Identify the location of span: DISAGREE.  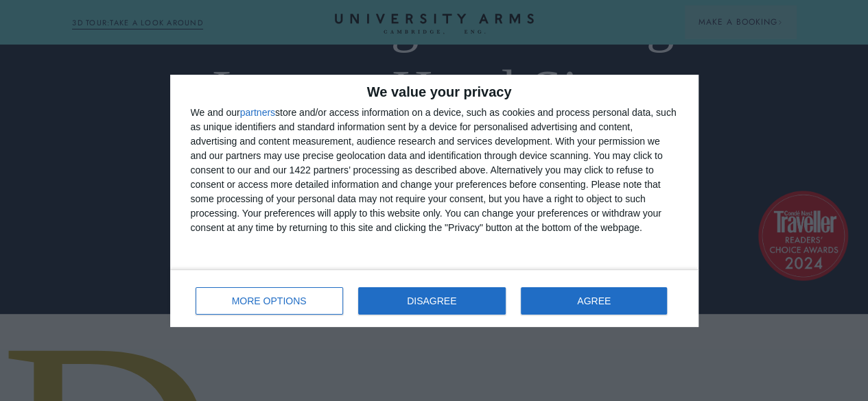
(432, 301).